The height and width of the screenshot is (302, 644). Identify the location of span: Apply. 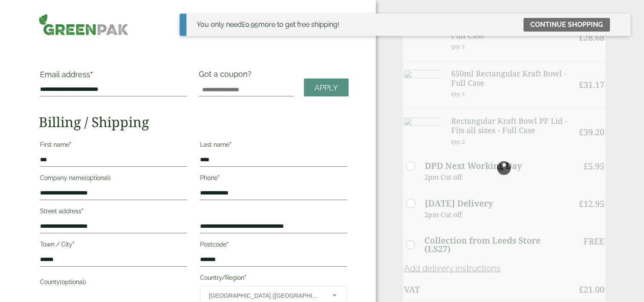
(326, 88).